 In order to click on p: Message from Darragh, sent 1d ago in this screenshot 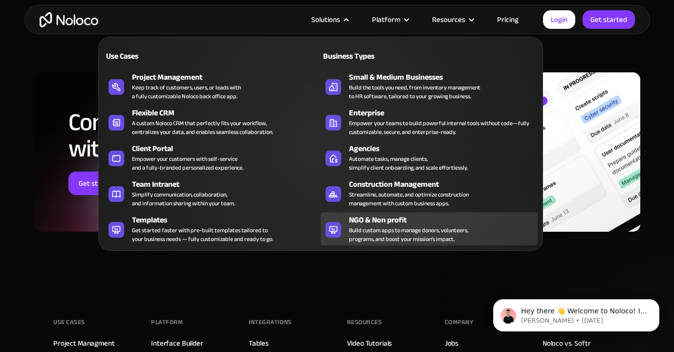, I will do `click(106, 42)`.